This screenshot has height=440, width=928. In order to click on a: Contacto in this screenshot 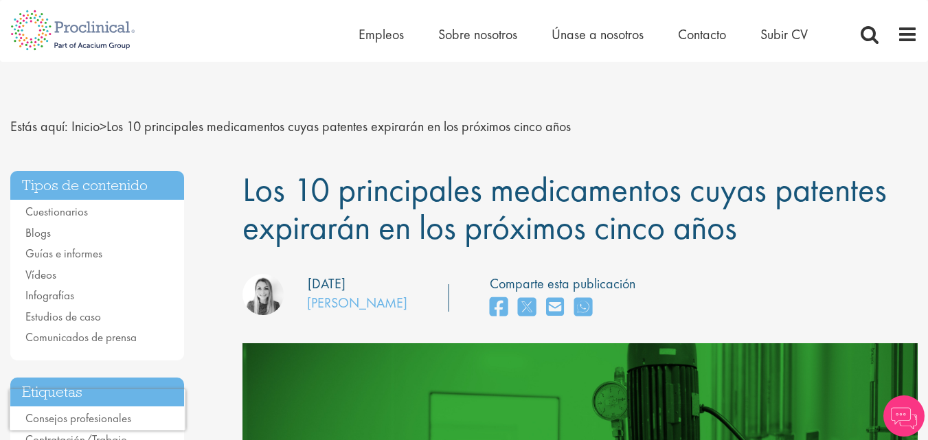, I will do `click(702, 34)`.